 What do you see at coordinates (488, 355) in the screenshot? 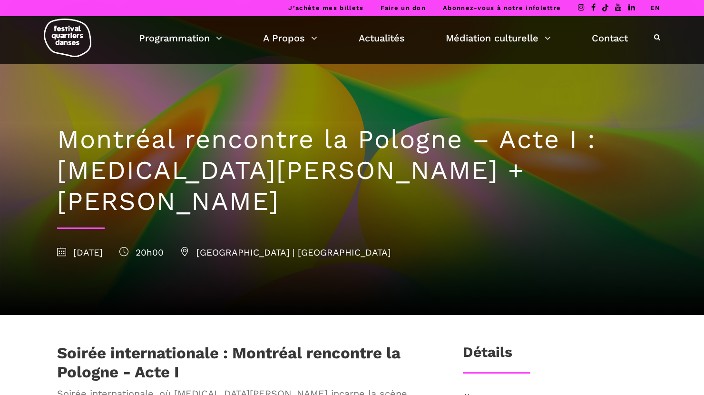
I see `h3: Détails` at bounding box center [488, 355].